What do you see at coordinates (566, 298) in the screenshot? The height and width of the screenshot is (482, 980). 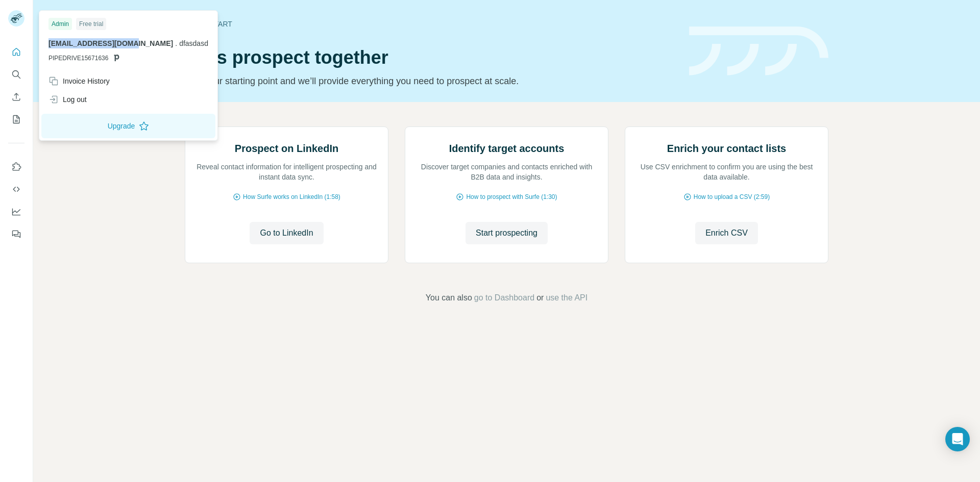 I see `span: use the API` at bounding box center [566, 298].